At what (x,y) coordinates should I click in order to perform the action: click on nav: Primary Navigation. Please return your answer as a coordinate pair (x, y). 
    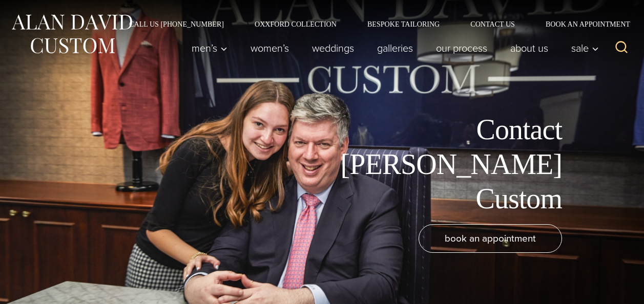
    Looking at the image, I should click on (393, 48).